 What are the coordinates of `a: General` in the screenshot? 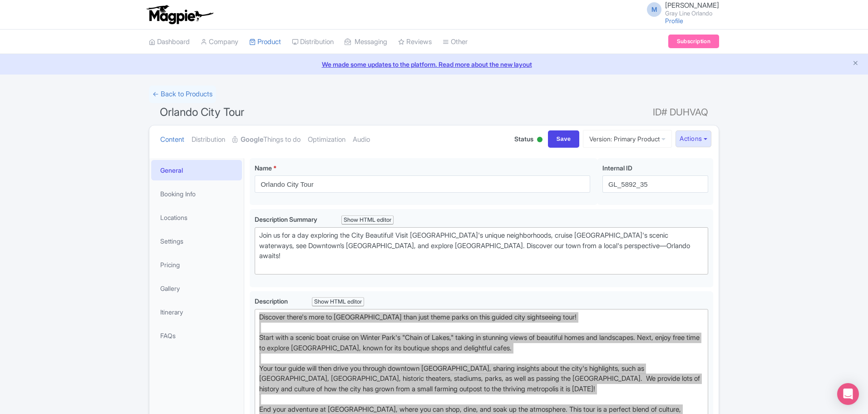 It's located at (197, 170).